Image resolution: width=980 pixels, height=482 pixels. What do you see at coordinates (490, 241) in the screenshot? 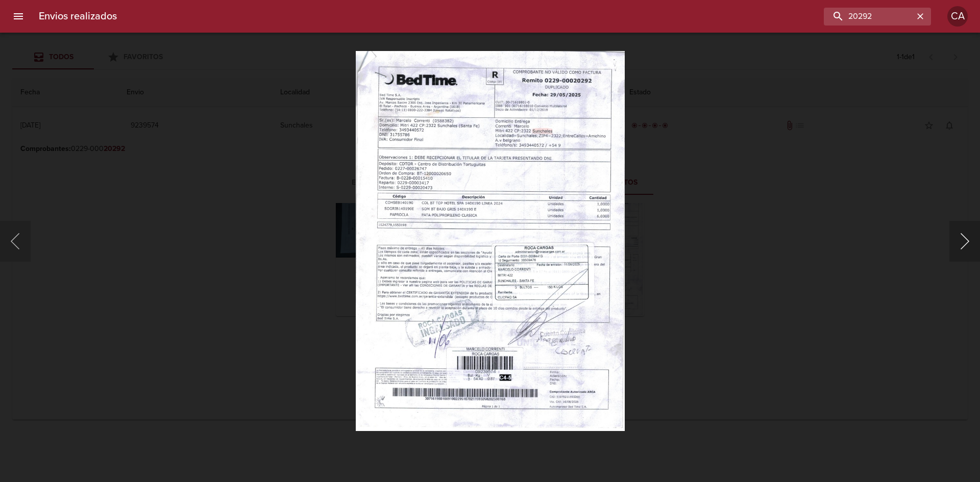
I see `img: Image` at bounding box center [490, 241].